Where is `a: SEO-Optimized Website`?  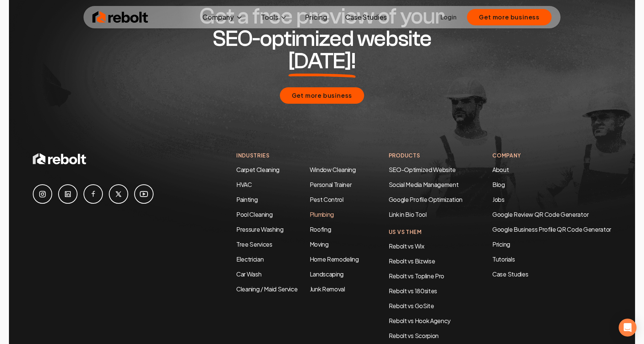
a: SEO-Optimized Website is located at coordinates (422, 169).